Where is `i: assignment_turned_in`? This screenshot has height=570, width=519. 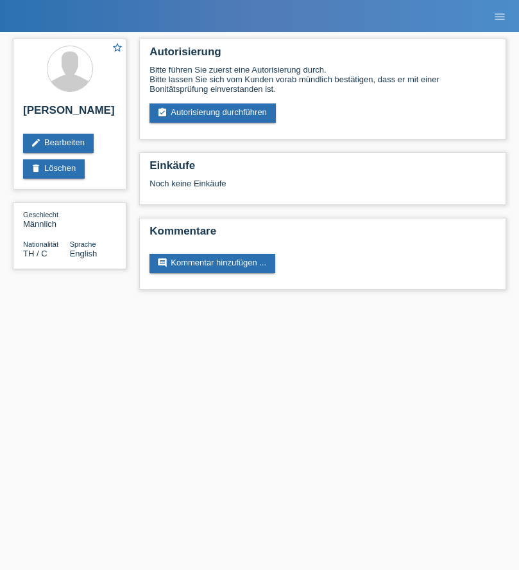 i: assignment_turned_in is located at coordinates (162, 112).